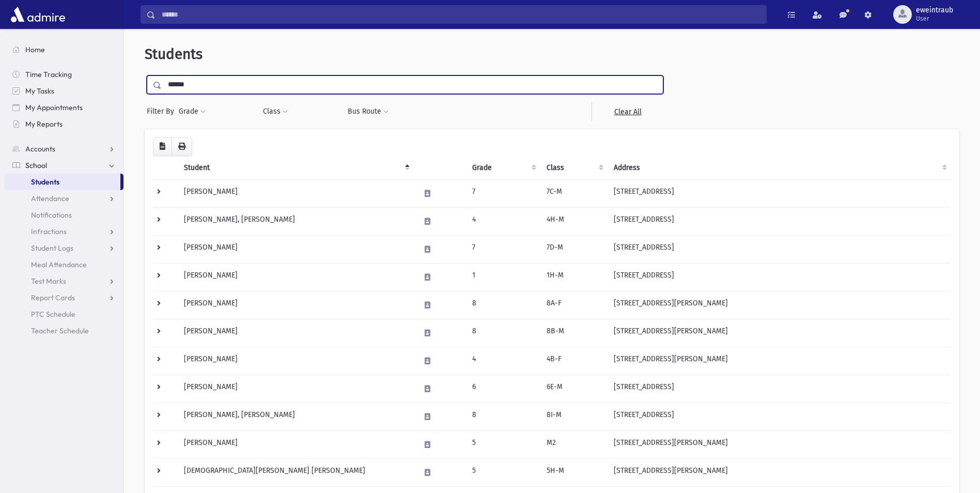 The image size is (980, 493). What do you see at coordinates (64, 281) in the screenshot?
I see `a: Test Marks` at bounding box center [64, 281].